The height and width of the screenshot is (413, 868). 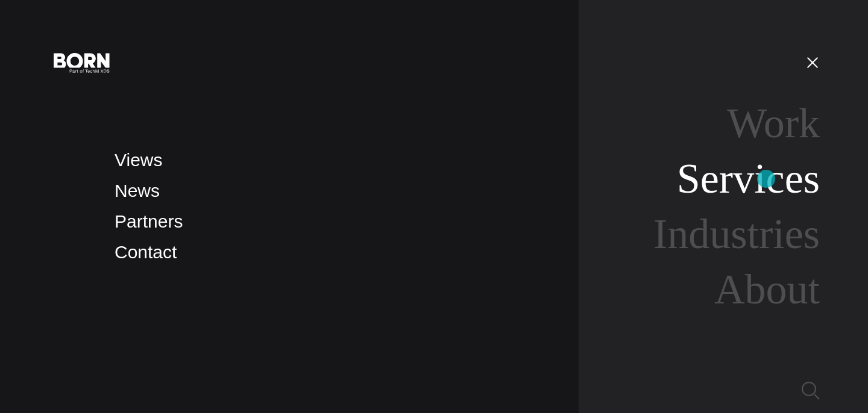 What do you see at coordinates (145, 252) in the screenshot?
I see `a: Contact` at bounding box center [145, 252].